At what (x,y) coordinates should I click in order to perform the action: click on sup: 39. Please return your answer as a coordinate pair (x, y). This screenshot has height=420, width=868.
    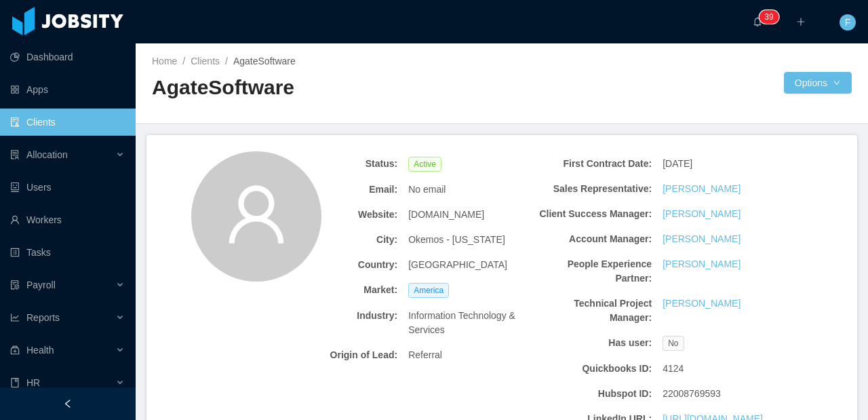
    Looking at the image, I should click on (768, 17).